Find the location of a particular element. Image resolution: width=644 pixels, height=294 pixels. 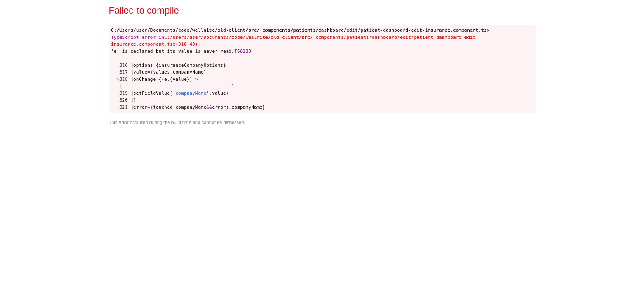

div: Failed to compile is located at coordinates (316, 10).